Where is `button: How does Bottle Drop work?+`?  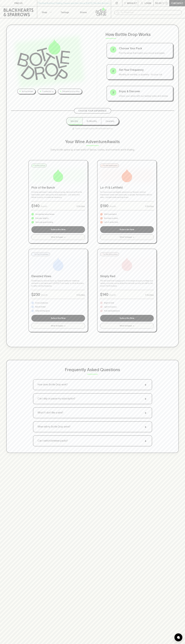
button: How does Bottle Drop work?+ is located at coordinates (92, 385).